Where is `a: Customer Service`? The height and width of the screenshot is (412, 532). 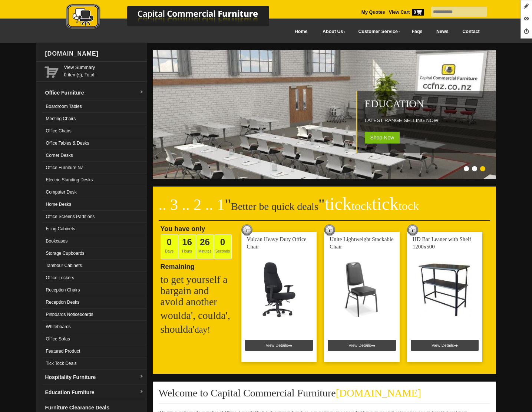
a: Customer Service is located at coordinates (377, 32).